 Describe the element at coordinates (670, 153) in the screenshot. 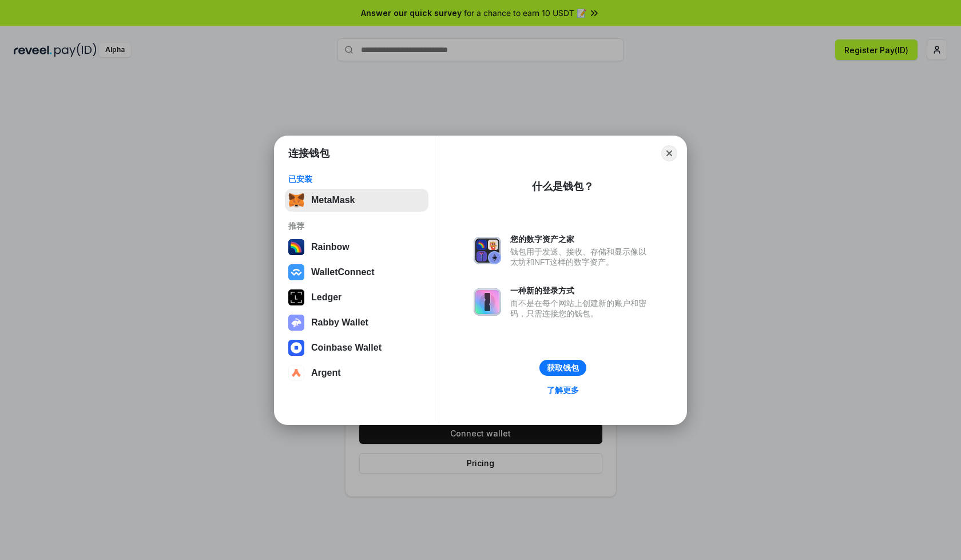

I see `button: Close` at that location.